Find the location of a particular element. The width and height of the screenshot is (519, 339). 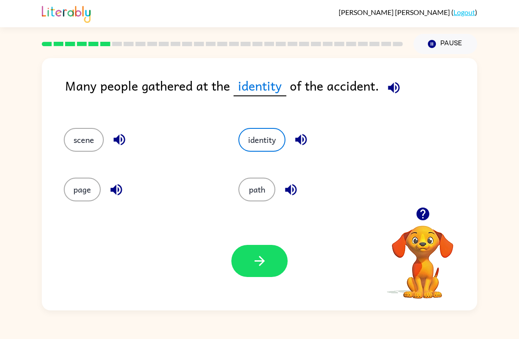

img: Literably is located at coordinates (66, 13).